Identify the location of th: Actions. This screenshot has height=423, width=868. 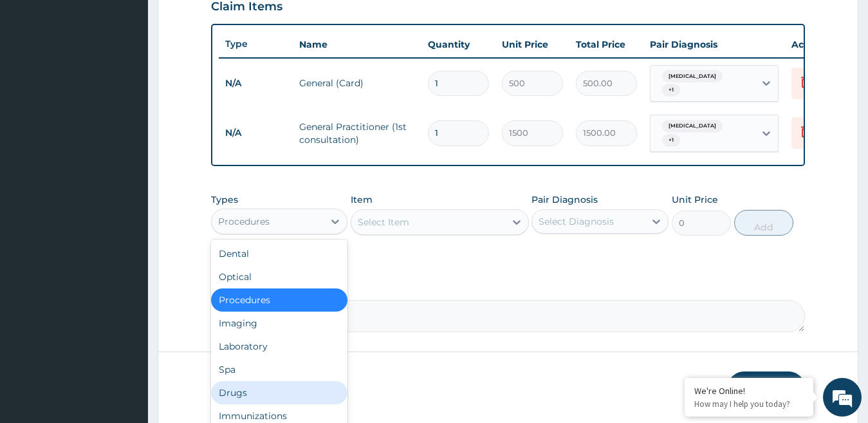
(817, 44).